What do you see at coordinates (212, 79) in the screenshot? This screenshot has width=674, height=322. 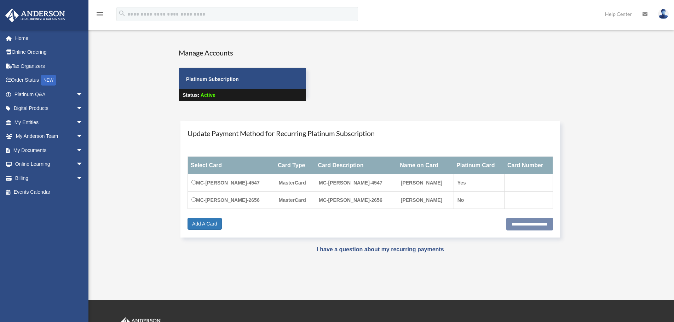 I see `strong: Platinum Subscription` at bounding box center [212, 79].